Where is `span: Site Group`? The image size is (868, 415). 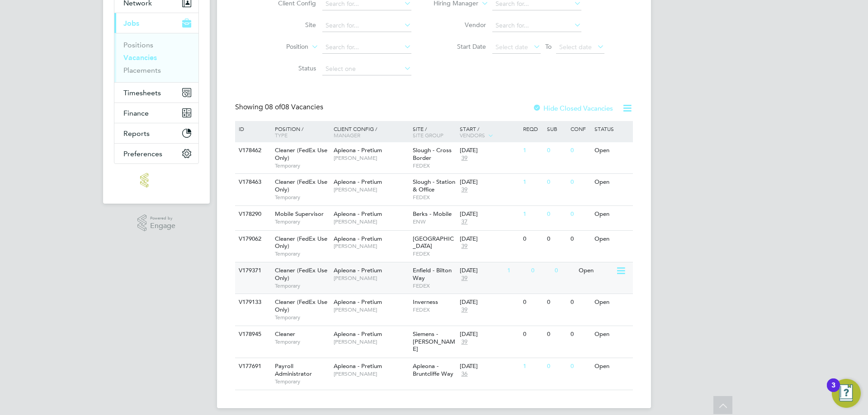 span: Site Group is located at coordinates (428, 135).